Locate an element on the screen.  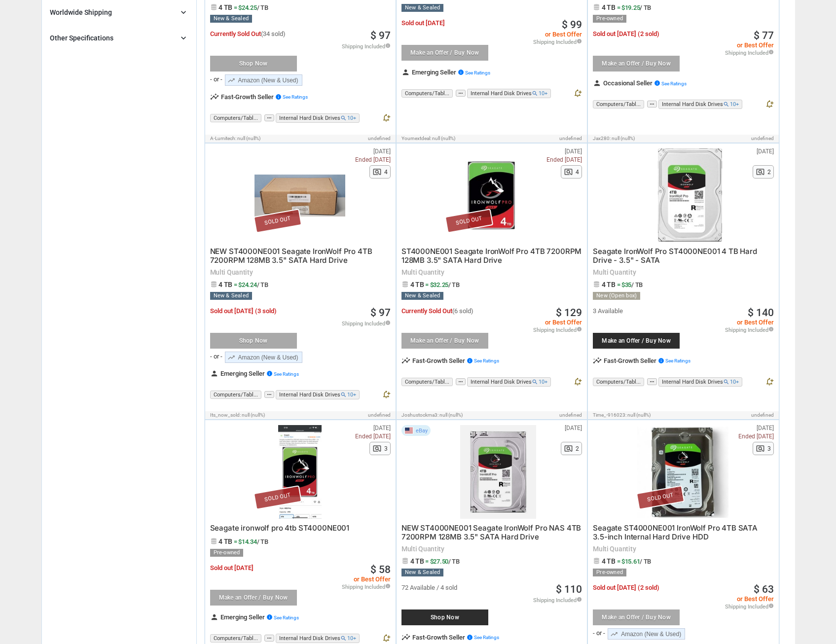
span: Multi Quantity is located at coordinates (683, 549).